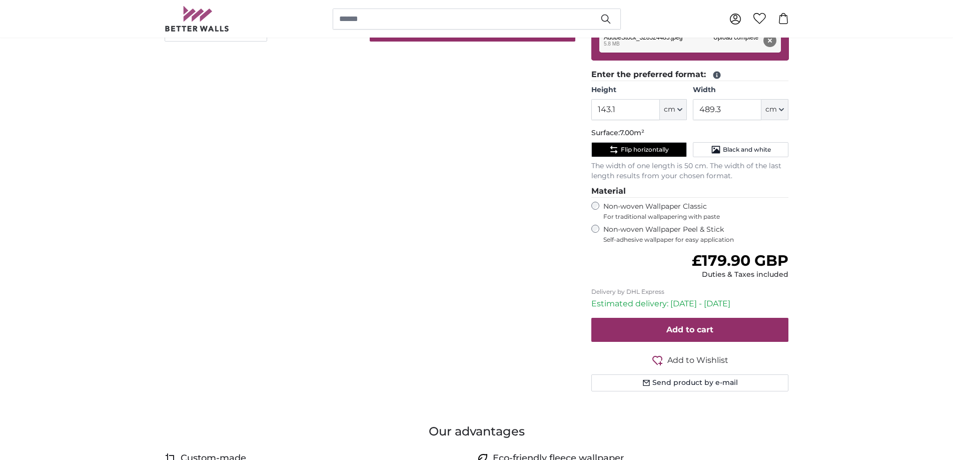 The width and height of the screenshot is (953, 460). Describe the element at coordinates (690, 360) in the screenshot. I see `button: Add to Wishlist` at that location.